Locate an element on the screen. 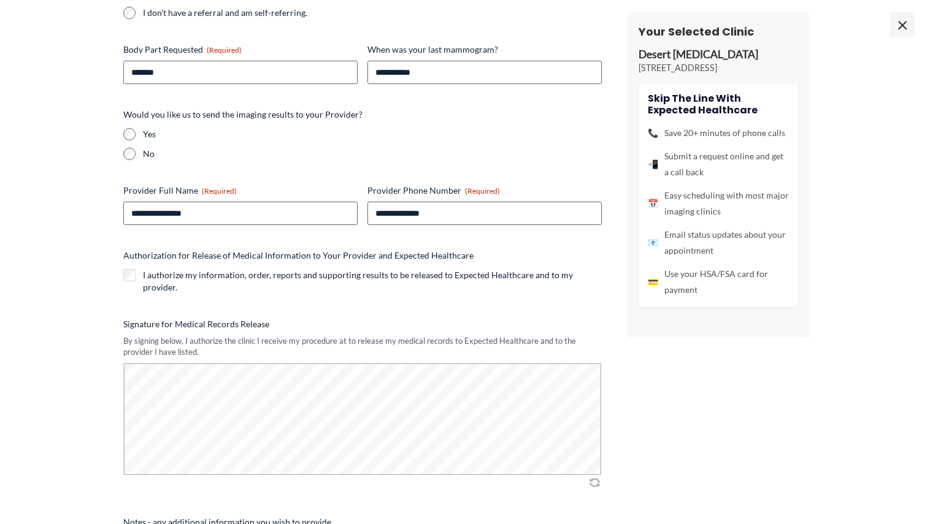 The height and width of the screenshot is (524, 933). h4: Skip the line with Expected Healthcare is located at coordinates (718, 104).